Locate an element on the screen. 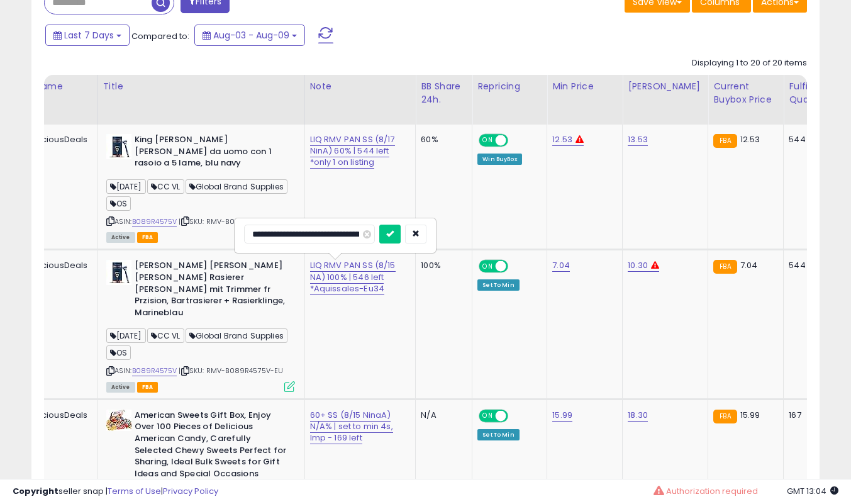  a: Terms of Use is located at coordinates (134, 491).